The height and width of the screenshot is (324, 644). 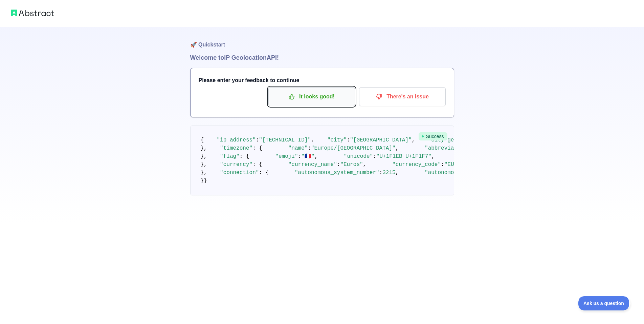 I want to click on span: "city", so click(x=337, y=140).